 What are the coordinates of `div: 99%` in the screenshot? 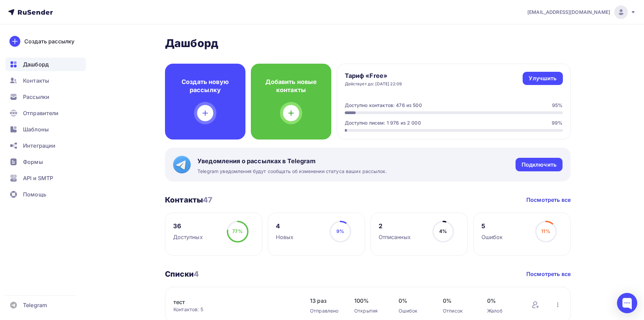 It's located at (557, 123).